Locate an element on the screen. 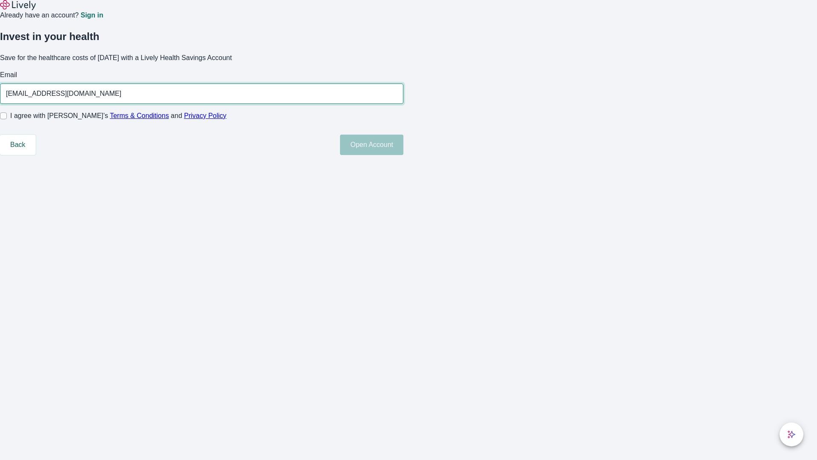  svg: Lively AI Assistant is located at coordinates (791, 434).